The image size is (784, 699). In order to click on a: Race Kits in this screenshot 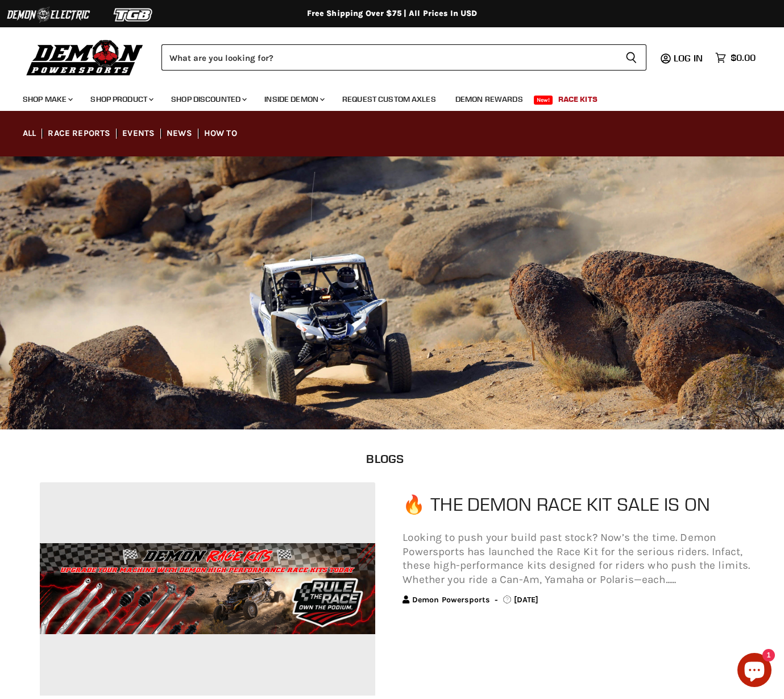, I will do `click(578, 99)`.